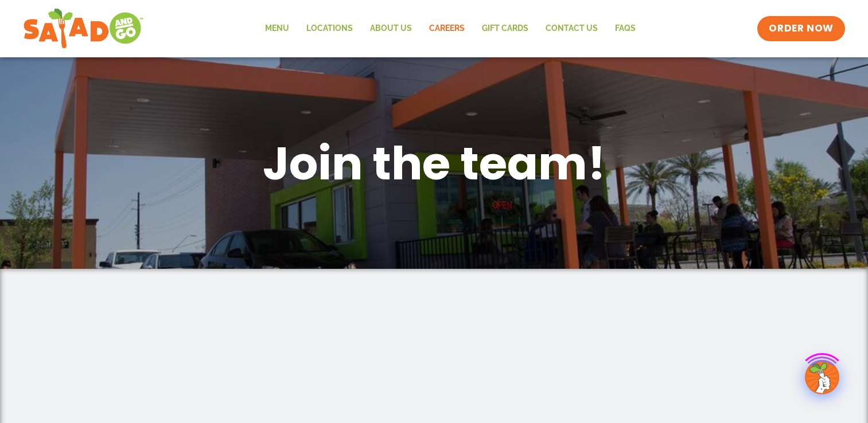 The width and height of the screenshot is (868, 423). Describe the element at coordinates (434, 164) in the screenshot. I see `h1: Join the team!` at that location.